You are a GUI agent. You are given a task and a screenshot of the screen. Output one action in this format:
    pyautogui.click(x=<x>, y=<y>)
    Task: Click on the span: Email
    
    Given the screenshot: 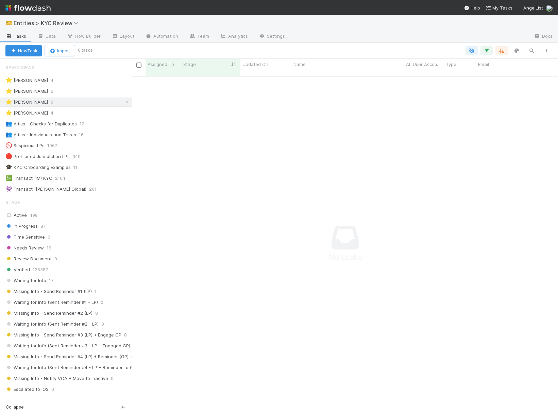 What is the action you would take?
    pyautogui.click(x=484, y=64)
    